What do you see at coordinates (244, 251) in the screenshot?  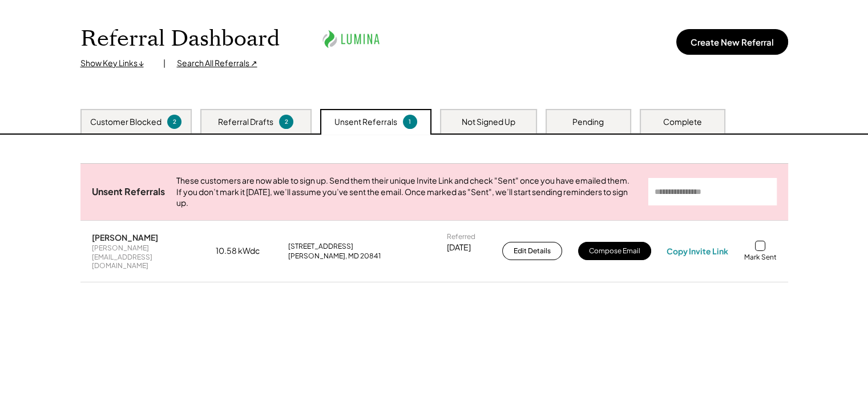 I see `div: 10.58 kWdc` at bounding box center [244, 251].